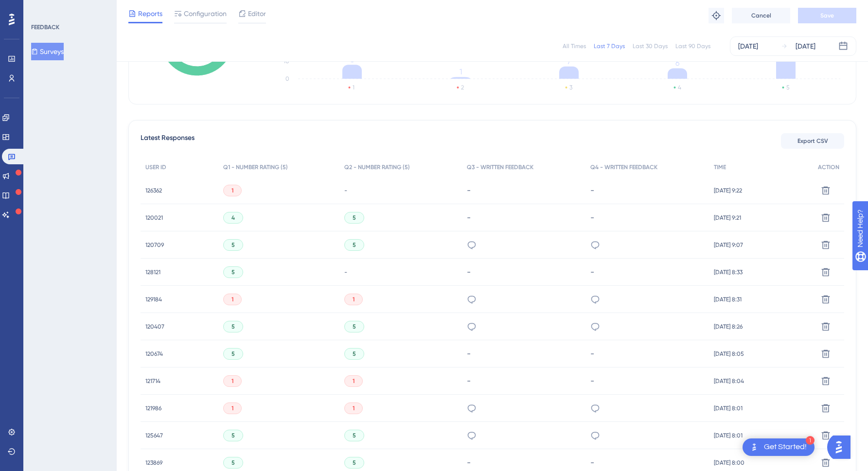  I want to click on div: Open Get Started! checklist, remaining modules: 1, so click(778, 447).